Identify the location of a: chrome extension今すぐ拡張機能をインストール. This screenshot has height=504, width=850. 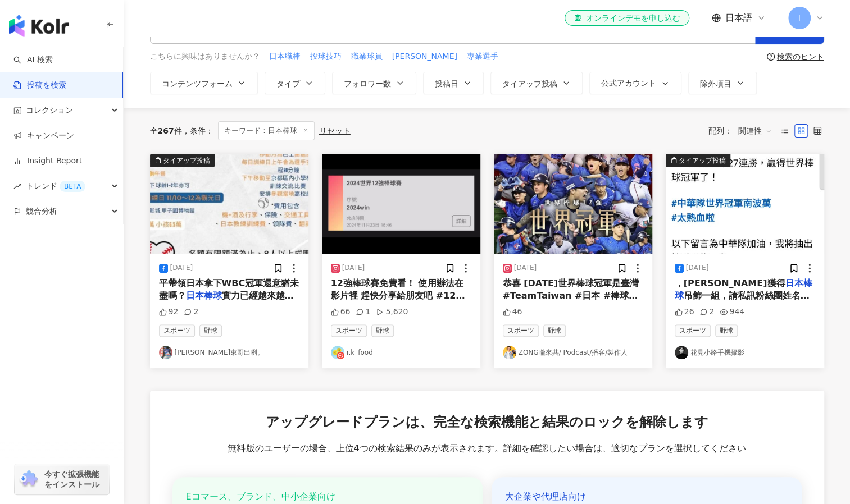
(62, 479).